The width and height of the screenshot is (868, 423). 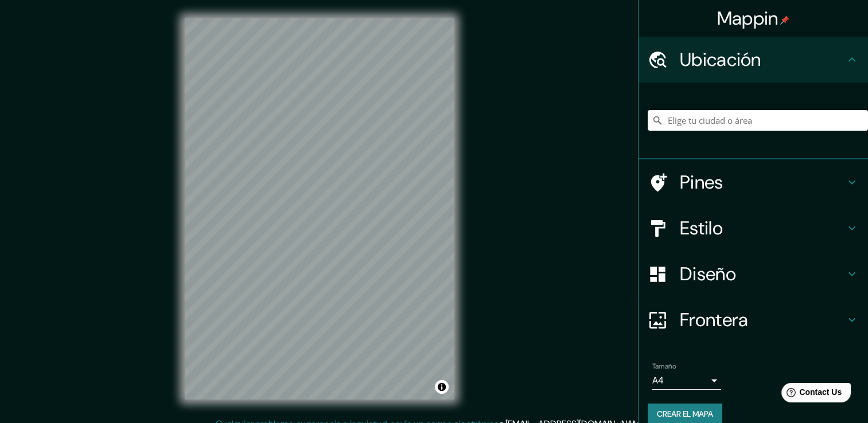 What do you see at coordinates (762, 320) in the screenshot?
I see `h4: Frontera` at bounding box center [762, 320].